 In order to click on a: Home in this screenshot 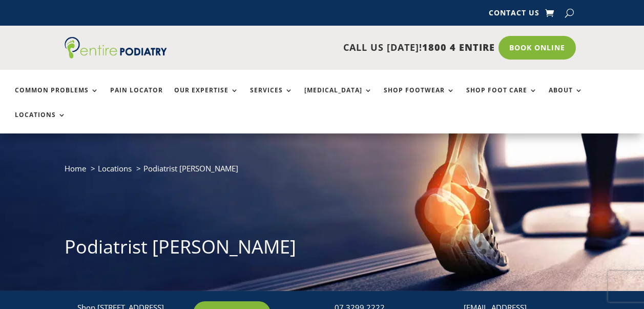, I will do `click(76, 168)`.